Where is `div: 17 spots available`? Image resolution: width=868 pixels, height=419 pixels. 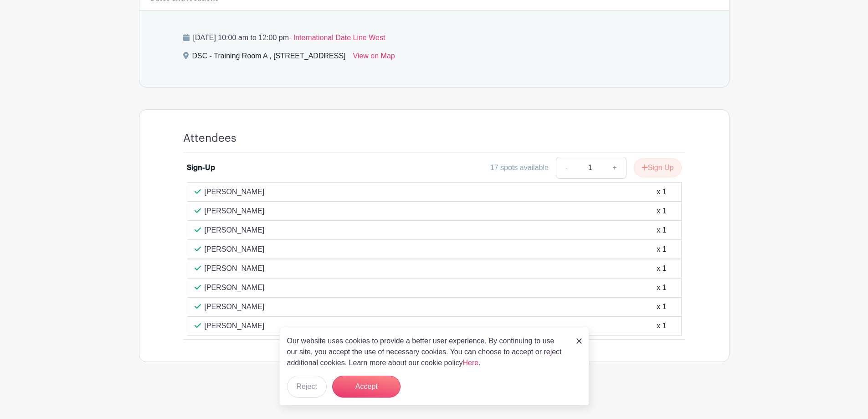
div: 17 spots available is located at coordinates (519, 168).